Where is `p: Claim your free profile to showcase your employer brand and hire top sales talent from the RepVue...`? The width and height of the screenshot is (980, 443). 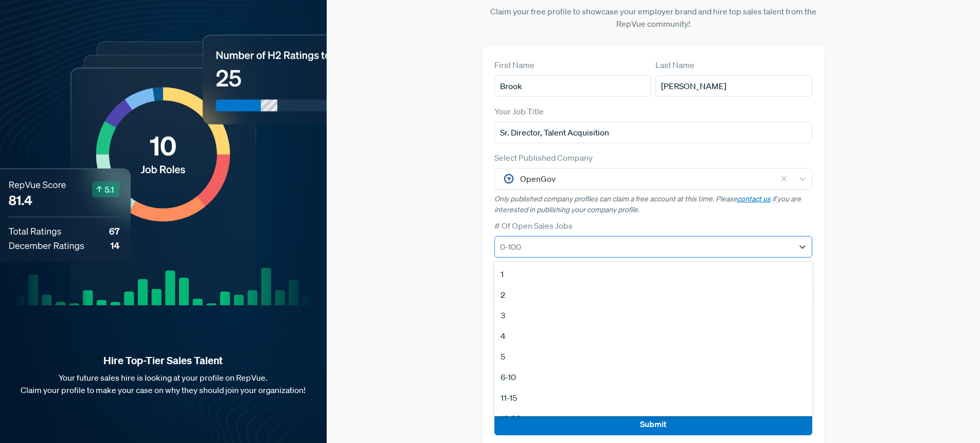
p: Claim your free profile to showcase your employer brand and hire top sales talent from the RepVue... is located at coordinates (654, 18).